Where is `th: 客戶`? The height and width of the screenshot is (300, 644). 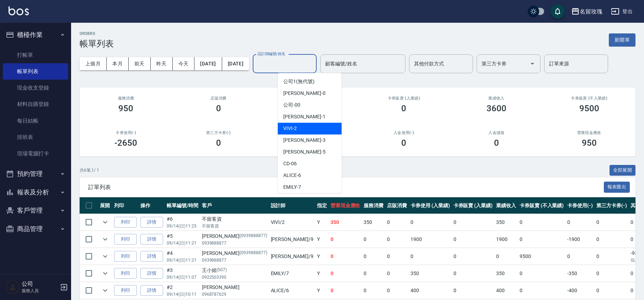 th: 客戶 is located at coordinates (235, 205).